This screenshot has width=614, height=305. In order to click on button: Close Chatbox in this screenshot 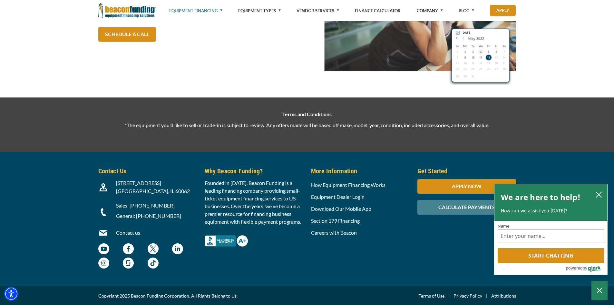, I will do `click(600, 290)`.